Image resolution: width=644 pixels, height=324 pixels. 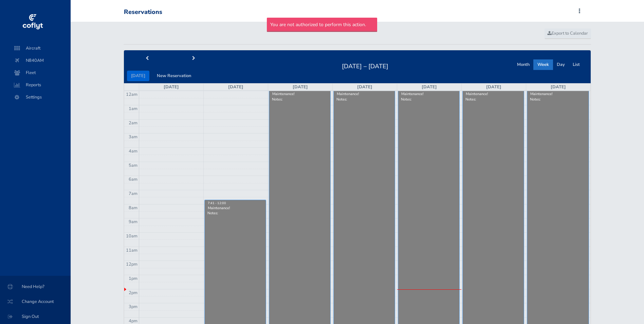 What do you see at coordinates (35, 317) in the screenshot?
I see `span: Sign Out` at bounding box center [35, 317].